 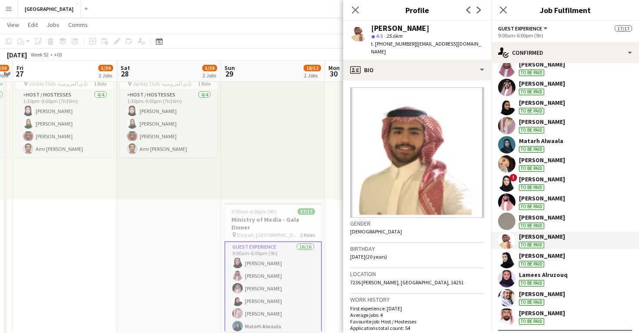 What do you see at coordinates (417, 153) in the screenshot?
I see `img: Crew avatar or photo` at bounding box center [417, 153].